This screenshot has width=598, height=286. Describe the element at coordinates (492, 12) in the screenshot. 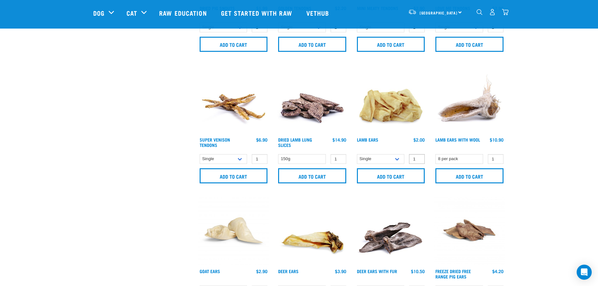

I see `img: user.png` at that location.